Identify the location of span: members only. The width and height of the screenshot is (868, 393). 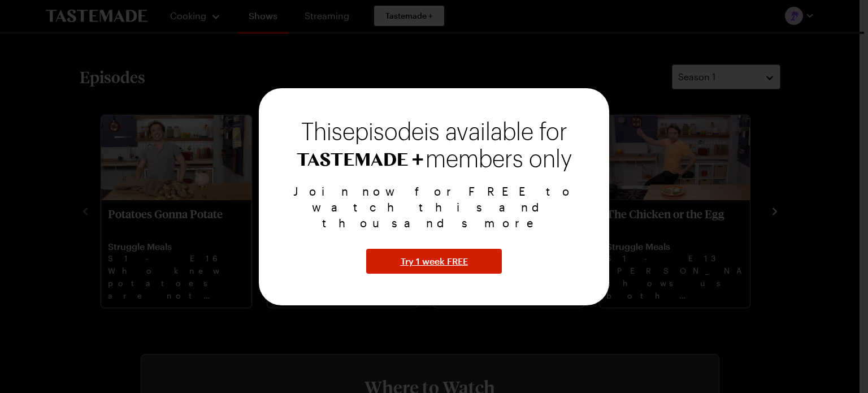
(499, 160).